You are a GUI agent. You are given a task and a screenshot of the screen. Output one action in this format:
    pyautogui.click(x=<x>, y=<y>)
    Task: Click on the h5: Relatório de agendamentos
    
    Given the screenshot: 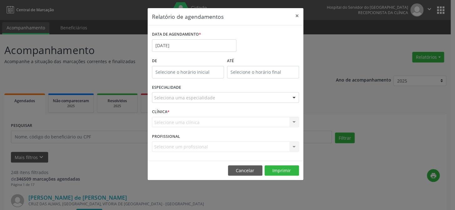 What is the action you would take?
    pyautogui.click(x=188, y=17)
    